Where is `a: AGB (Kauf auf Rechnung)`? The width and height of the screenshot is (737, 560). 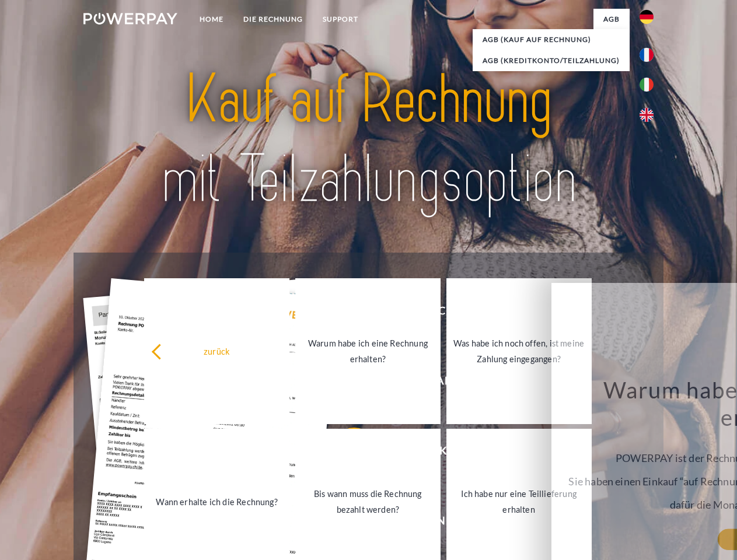
a: AGB (Kauf auf Rechnung) is located at coordinates (551, 40).